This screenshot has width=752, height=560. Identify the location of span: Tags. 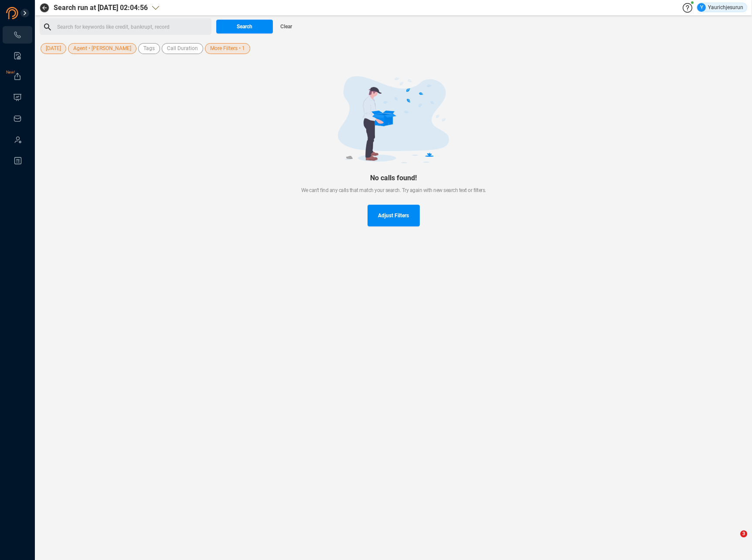
(149, 48).